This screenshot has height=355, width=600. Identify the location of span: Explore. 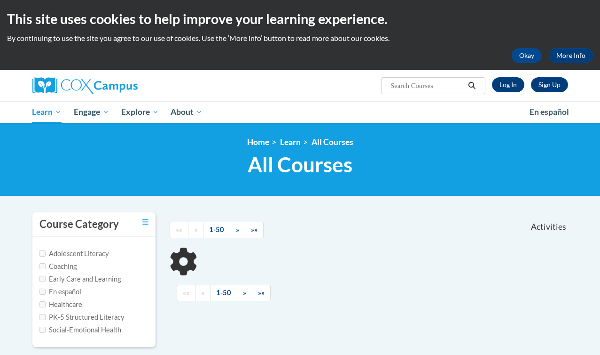
(140, 112).